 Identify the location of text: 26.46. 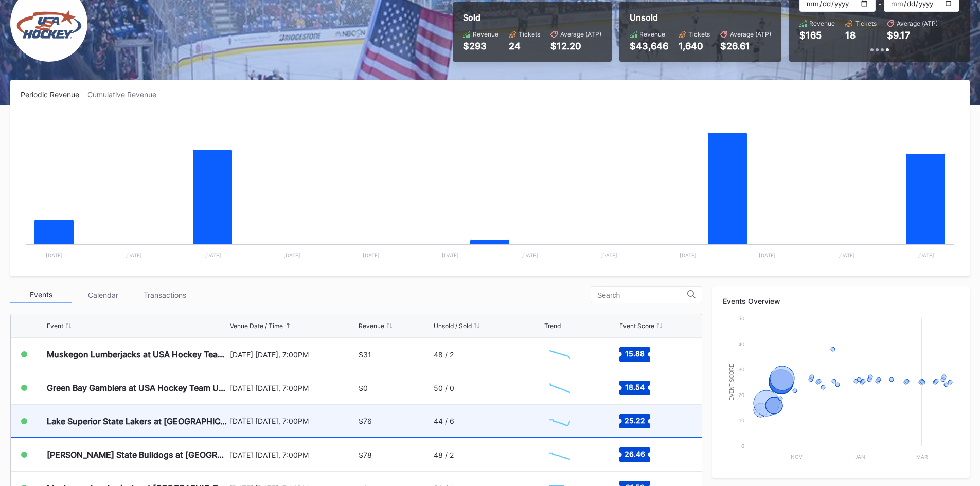
(635, 454).